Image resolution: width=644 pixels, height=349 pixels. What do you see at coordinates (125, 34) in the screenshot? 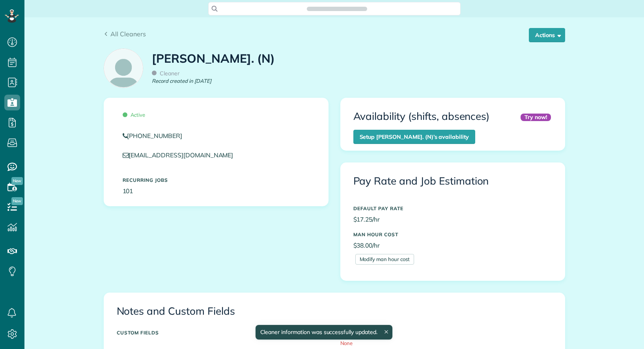
I see `a: All Cleaners` at bounding box center [125, 34].